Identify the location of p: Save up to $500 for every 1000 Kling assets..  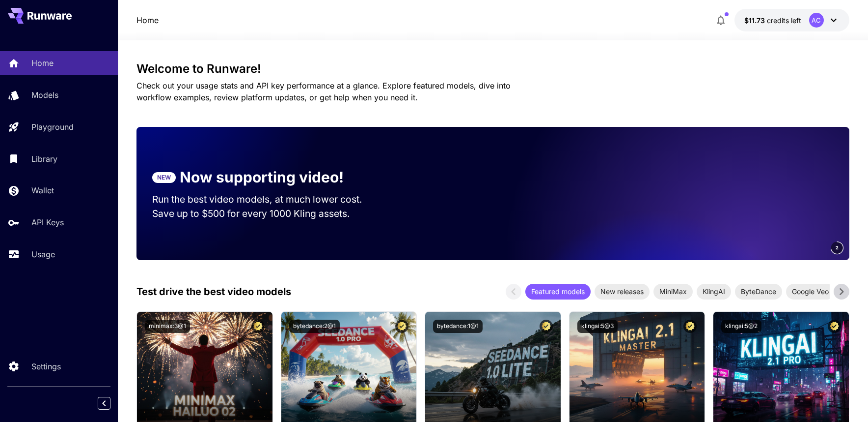
(267, 213).